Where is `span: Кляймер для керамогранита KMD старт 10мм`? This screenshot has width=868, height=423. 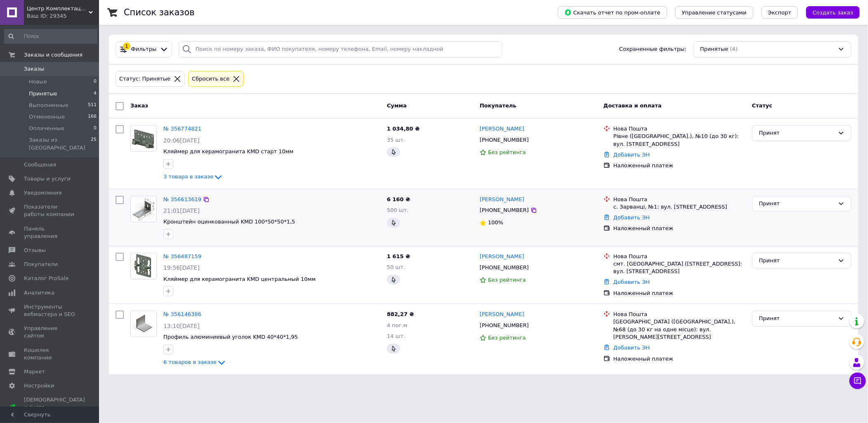
span: Кляймер для керамогранита KMD старт 10мм is located at coordinates (228, 151).